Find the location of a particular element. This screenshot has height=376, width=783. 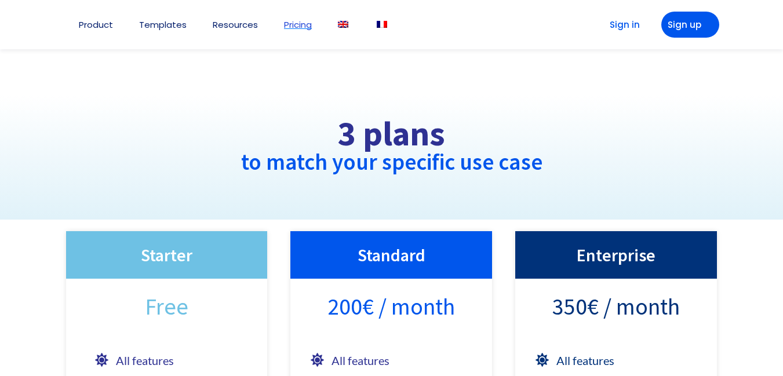

a: Sign in is located at coordinates (620, 24).